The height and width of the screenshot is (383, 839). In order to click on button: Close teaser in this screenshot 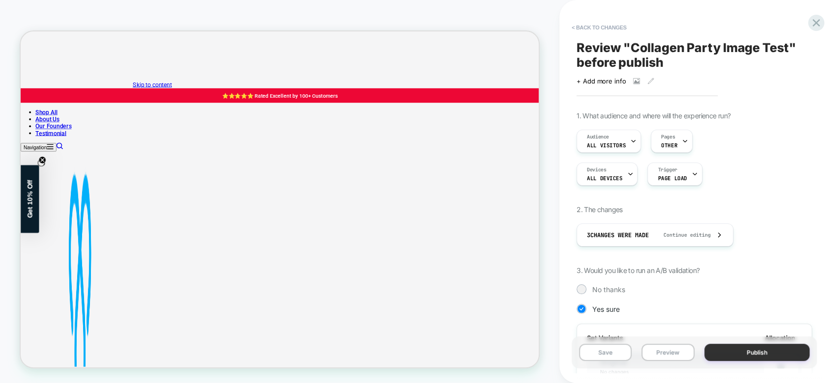, I will do `click(28, 175)`.